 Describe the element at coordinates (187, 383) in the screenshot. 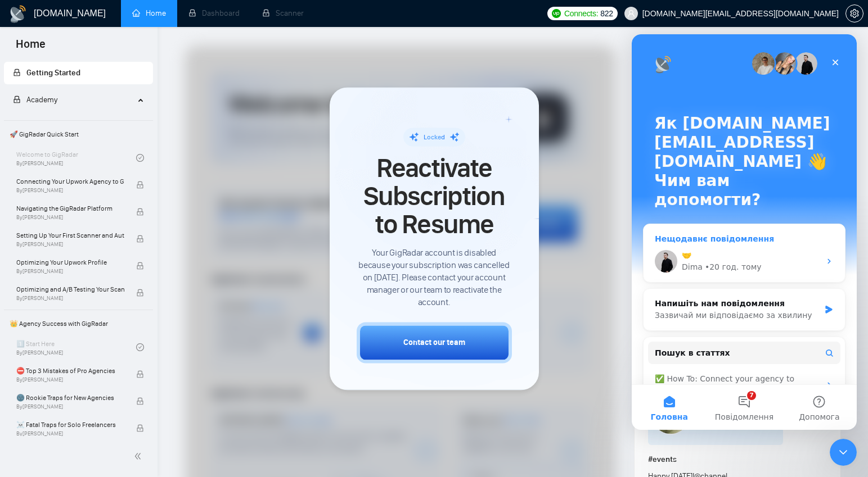

I see `span: Допомога` at that location.